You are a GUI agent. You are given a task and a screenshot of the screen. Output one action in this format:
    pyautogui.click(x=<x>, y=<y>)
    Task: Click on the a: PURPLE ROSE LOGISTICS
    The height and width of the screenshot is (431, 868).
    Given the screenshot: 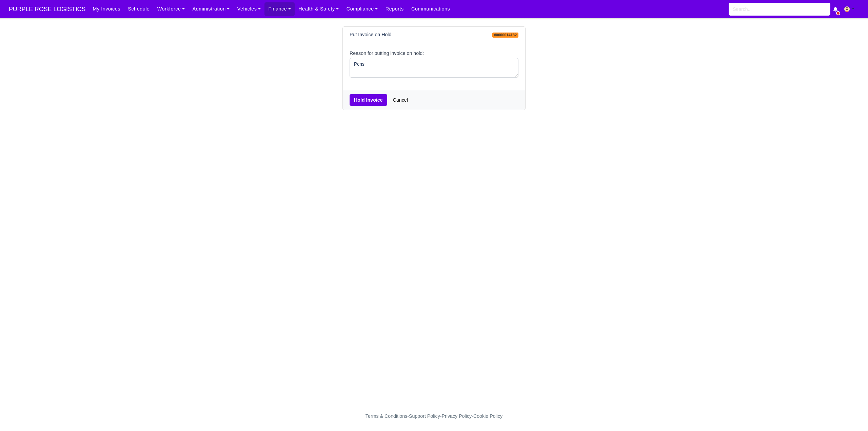 What is the action you would take?
    pyautogui.click(x=47, y=9)
    